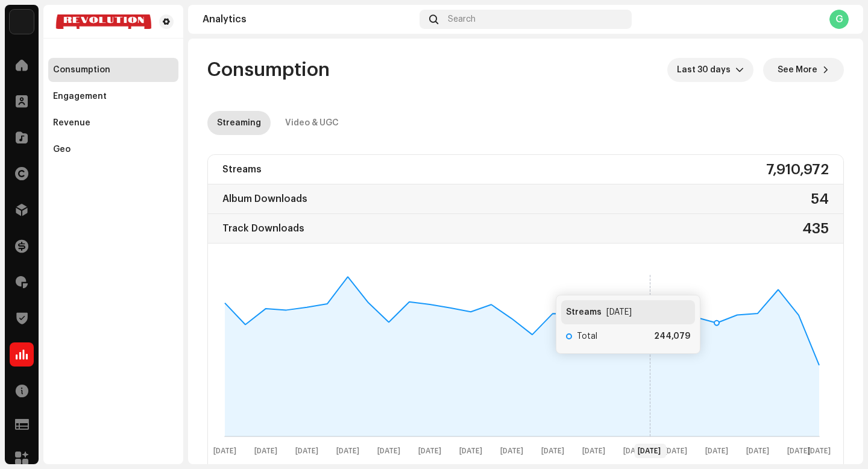 Image resolution: width=868 pixels, height=469 pixels. Describe the element at coordinates (804, 70) in the screenshot. I see `button: See More` at that location.